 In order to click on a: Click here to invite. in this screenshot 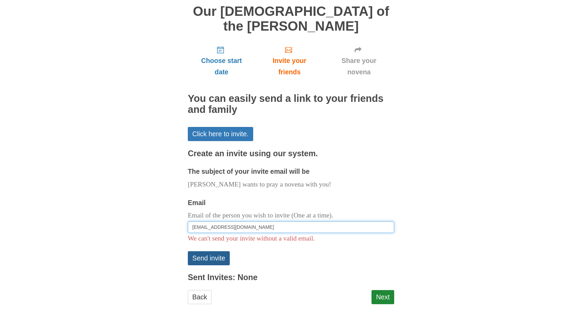, I will do `click(220, 134)`.